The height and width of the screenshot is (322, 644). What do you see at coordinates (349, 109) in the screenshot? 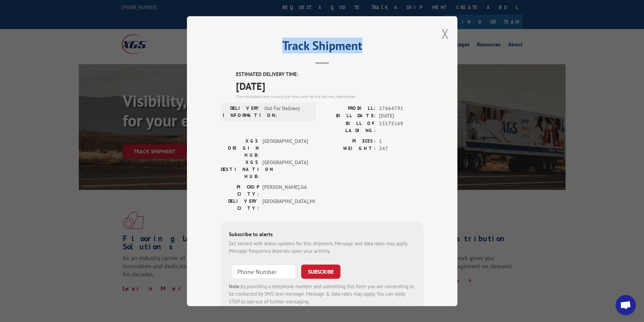
I see `label: PROBILL:` at bounding box center [349, 109].